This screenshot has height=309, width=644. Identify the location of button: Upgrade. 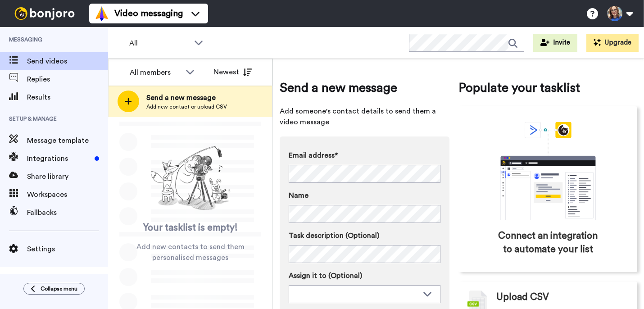
(612, 43).